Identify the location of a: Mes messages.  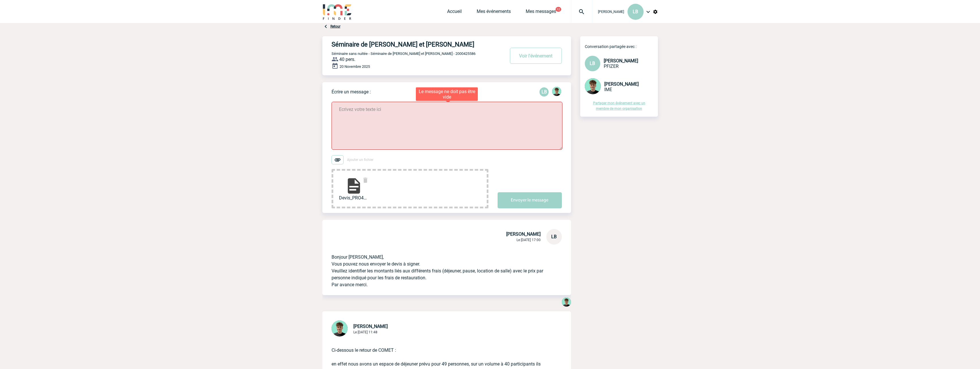
(541, 13).